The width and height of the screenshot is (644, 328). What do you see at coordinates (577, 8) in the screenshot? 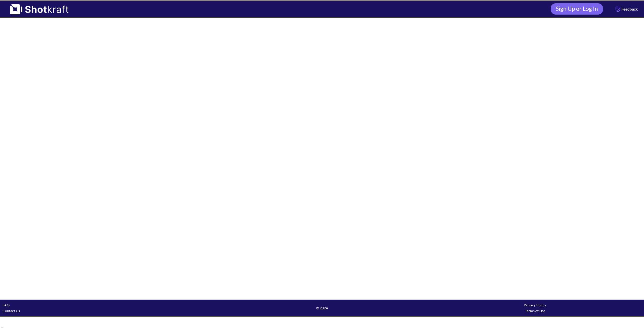
I see `a: Sign Up or Log In` at bounding box center [577, 8].